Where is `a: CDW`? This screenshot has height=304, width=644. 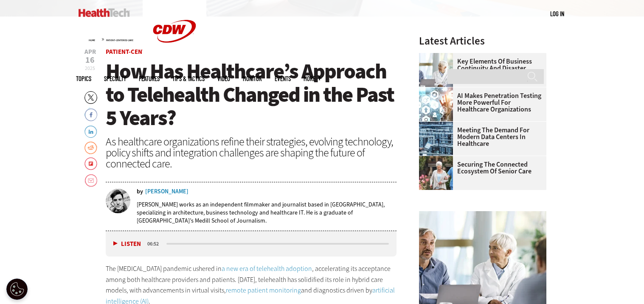 a: CDW is located at coordinates (174, 60).